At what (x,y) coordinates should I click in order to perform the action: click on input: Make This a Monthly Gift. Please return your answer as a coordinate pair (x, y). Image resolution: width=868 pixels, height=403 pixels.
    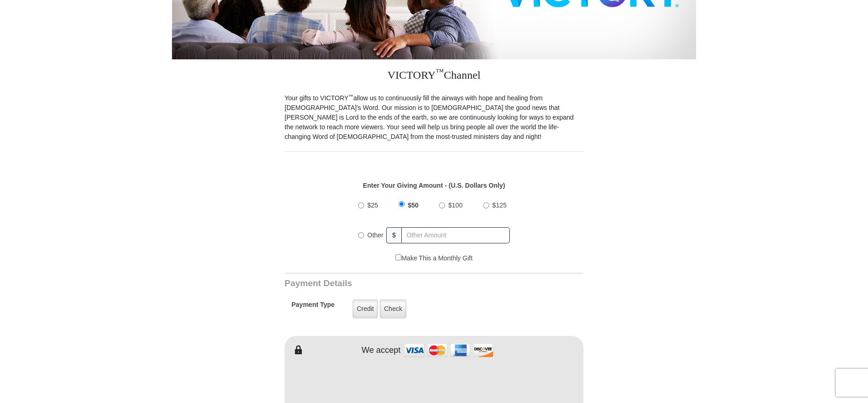
    Looking at the image, I should click on (398, 257).